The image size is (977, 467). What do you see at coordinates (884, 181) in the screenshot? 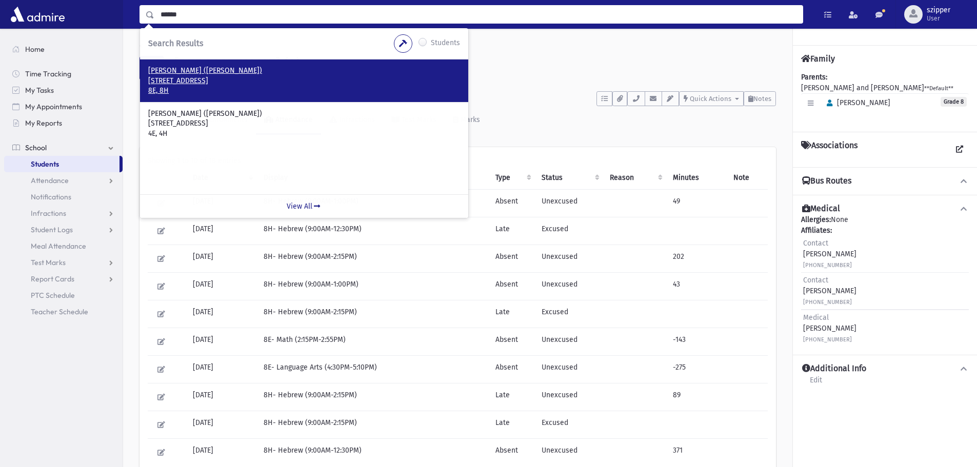
I see `button: Bus Routes` at bounding box center [884, 181].